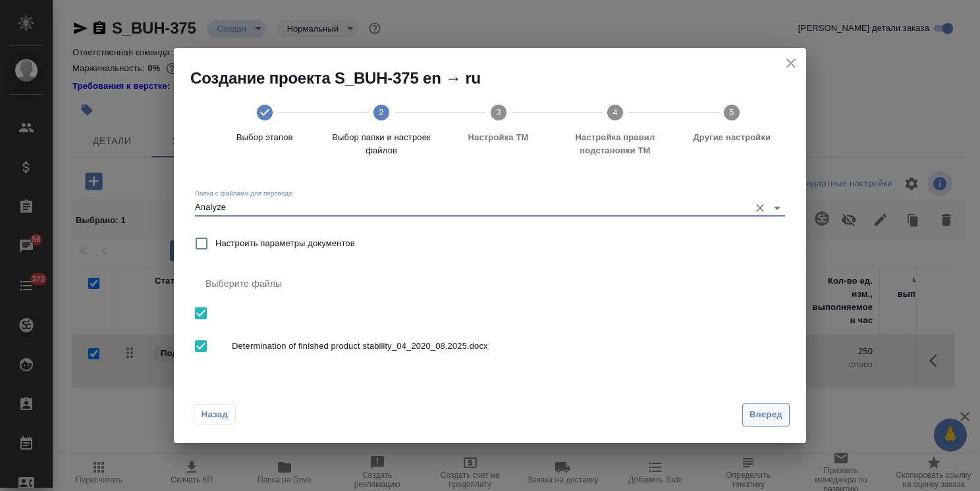 The height and width of the screenshot is (491, 980). Describe the element at coordinates (777, 208) in the screenshot. I see `button: Open` at that location.